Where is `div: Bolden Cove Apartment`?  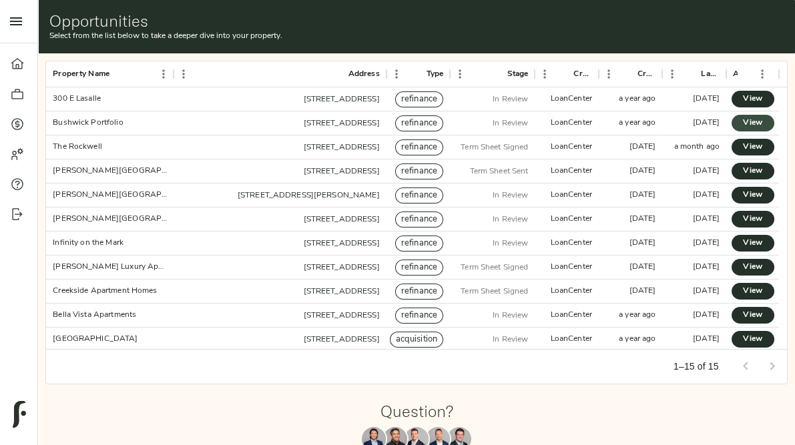
div: Bolden Cove Apartment is located at coordinates (109, 195).